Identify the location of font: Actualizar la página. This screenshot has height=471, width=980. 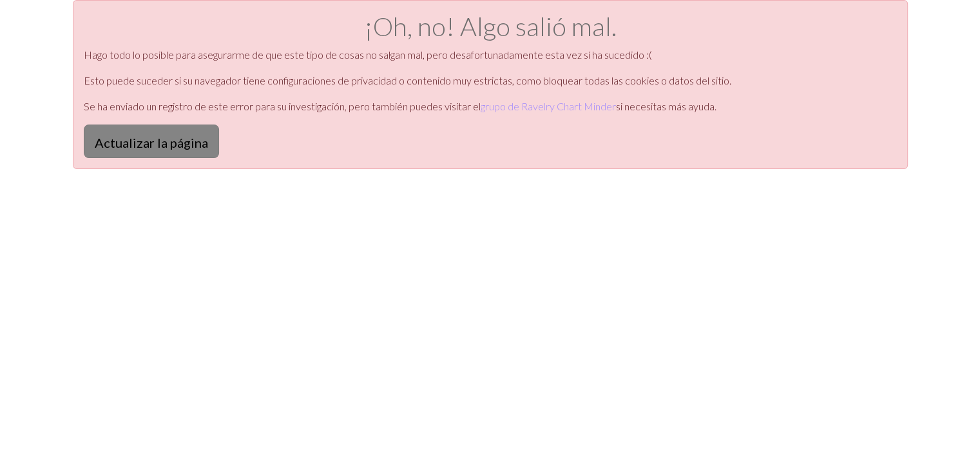
(152, 142).